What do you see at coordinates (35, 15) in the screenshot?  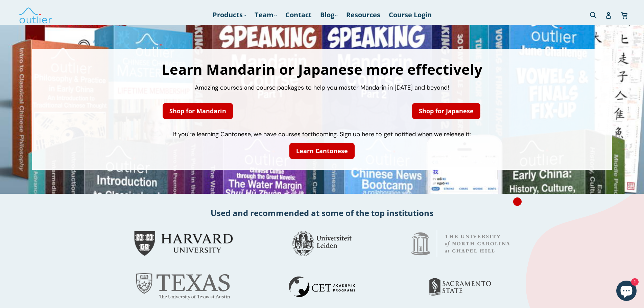 I see `img: Outlier Linguistics` at bounding box center [35, 15].